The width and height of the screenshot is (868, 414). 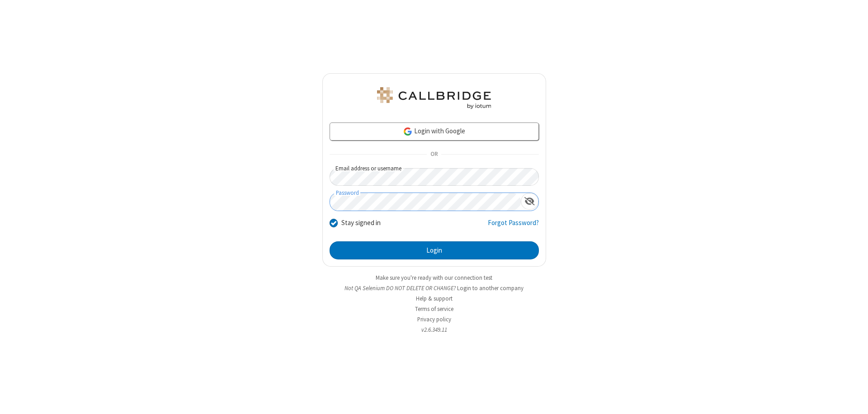 What do you see at coordinates (434, 98) in the screenshot?
I see `img: QA Selenium DO NOT DELETE OR CHANGE` at bounding box center [434, 98].